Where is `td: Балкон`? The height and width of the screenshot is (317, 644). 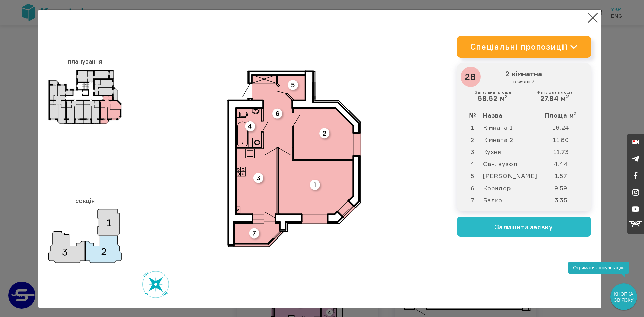 td: Балкон is located at coordinates (512, 200).